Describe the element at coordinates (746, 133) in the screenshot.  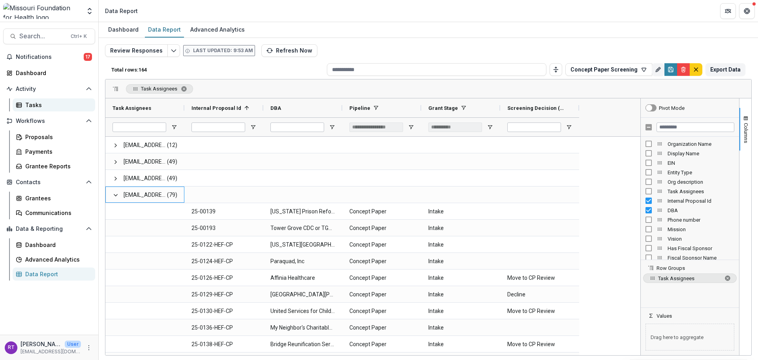
I see `span: Columns` at that location.